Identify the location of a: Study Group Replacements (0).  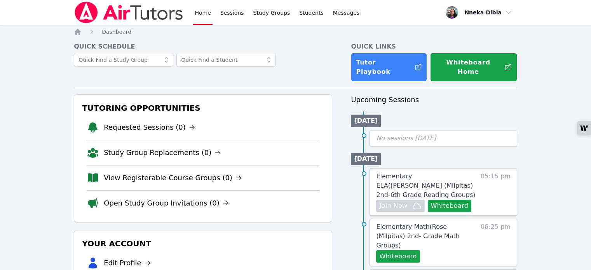
(162, 153).